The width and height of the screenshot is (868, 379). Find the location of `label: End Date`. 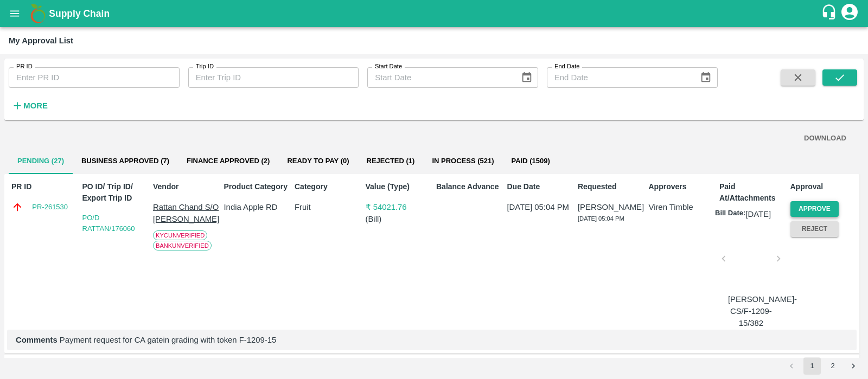

label: End Date is located at coordinates (567, 67).